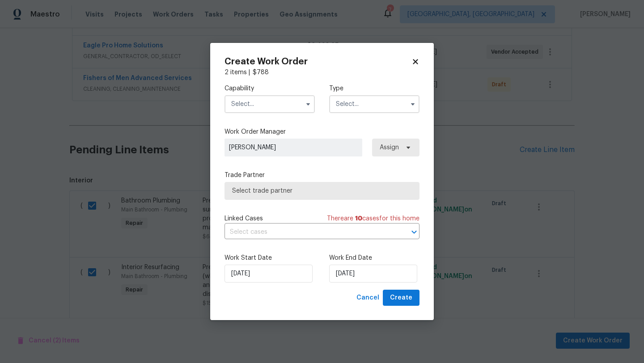 The width and height of the screenshot is (644, 363). What do you see at coordinates (389, 148) in the screenshot?
I see `span: Assign` at bounding box center [389, 148].